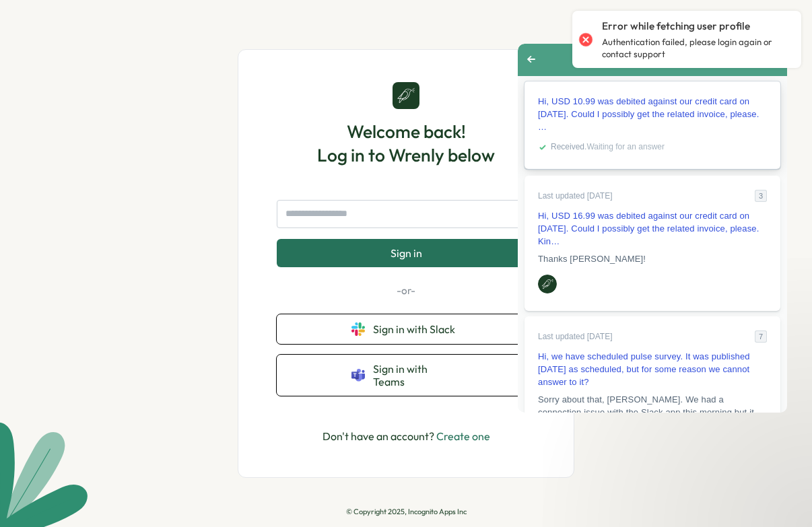 The width and height of the screenshot is (812, 527). What do you see at coordinates (243, 293) in the screenshot?
I see `div: 7` at bounding box center [243, 293].